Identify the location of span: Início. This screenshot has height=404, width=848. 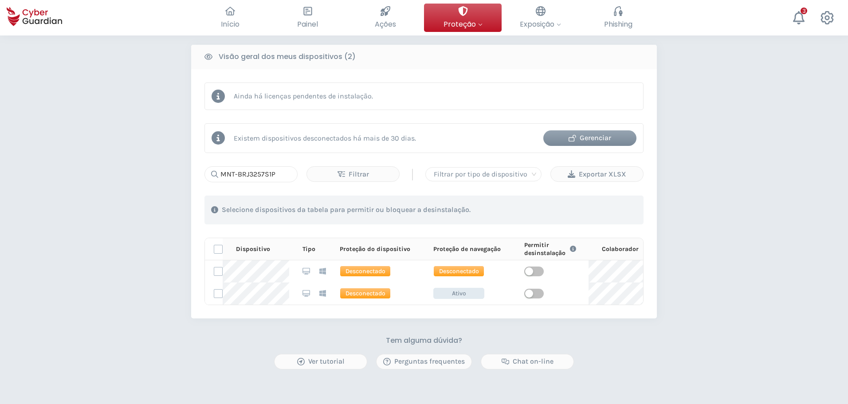
(230, 24).